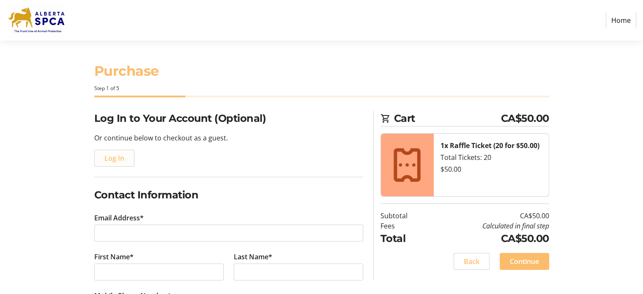 This screenshot has height=294, width=643. Describe the element at coordinates (490, 146) in the screenshot. I see `strong: 1x Raffle Ticket (20 for $50.00)` at that location.